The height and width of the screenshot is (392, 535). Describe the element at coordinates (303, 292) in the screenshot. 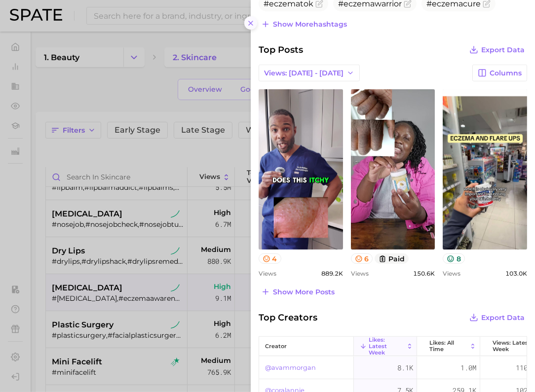

I see `span: Show more posts` at that location.